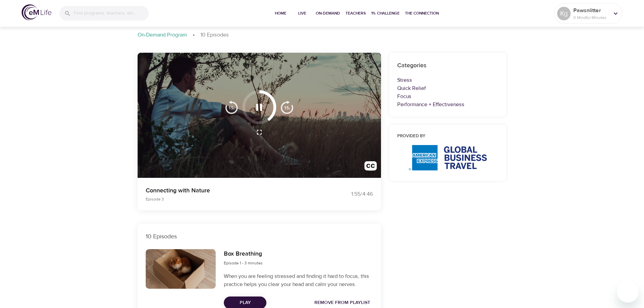  Describe the element at coordinates (245, 302) in the screenshot. I see `span: Play` at that location.